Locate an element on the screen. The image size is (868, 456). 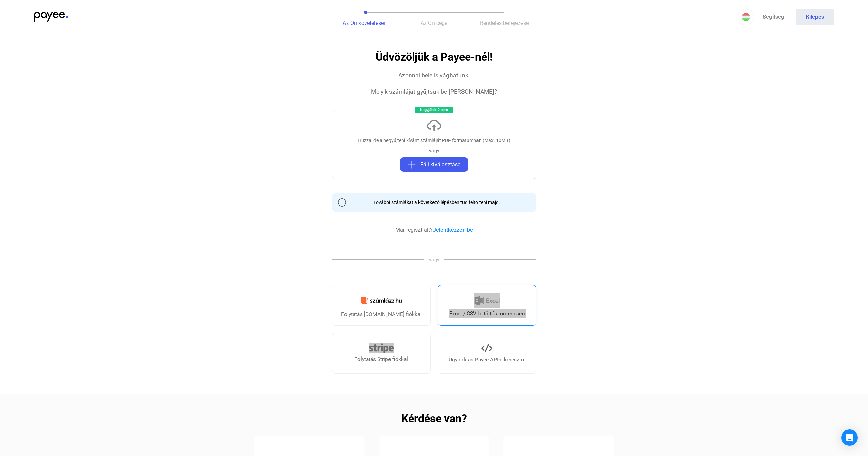
div: vagy is located at coordinates (434, 150).